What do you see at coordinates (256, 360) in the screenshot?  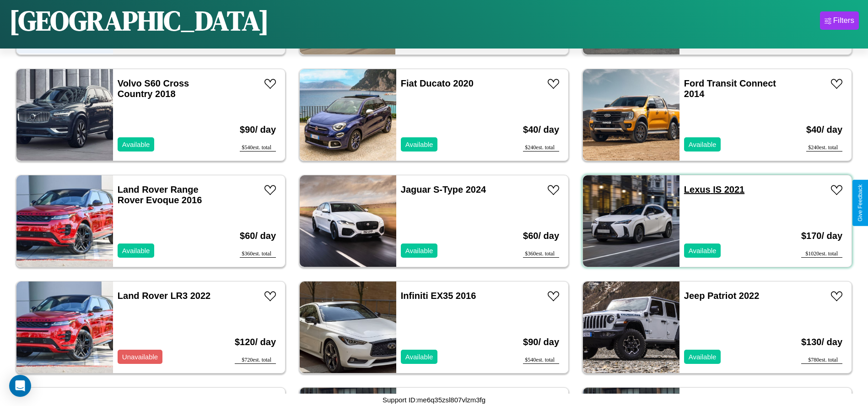 I see `div: $ 720 est. total` at bounding box center [256, 360].